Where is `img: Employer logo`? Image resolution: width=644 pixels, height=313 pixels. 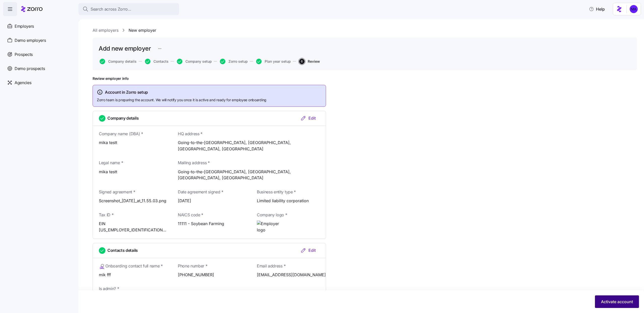
img: Employer logo is located at coordinates (271, 227).